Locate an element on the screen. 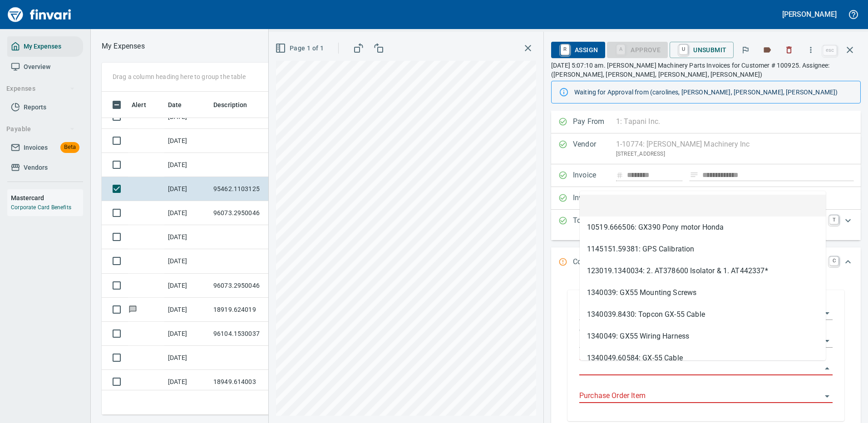  span: Payable is located at coordinates (40, 129).